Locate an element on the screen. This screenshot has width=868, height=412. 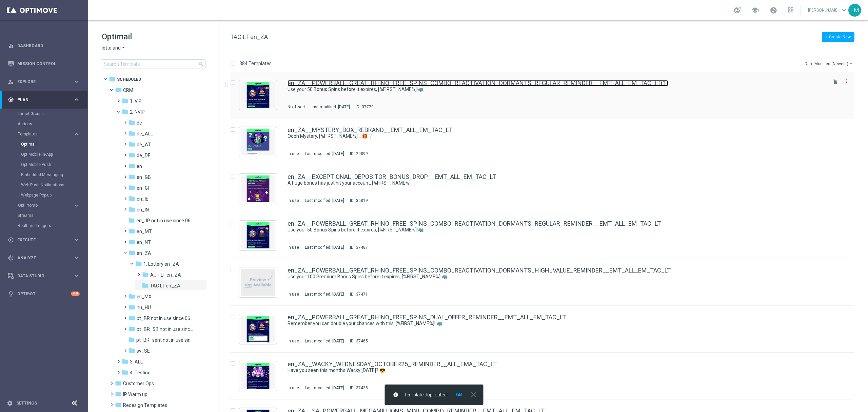
div: equalizer Dashboard is located at coordinates (44, 46).